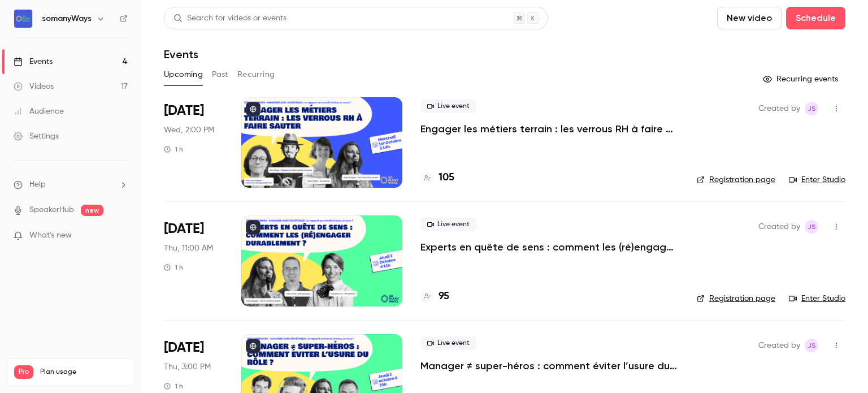 The image size is (868, 393). What do you see at coordinates (437, 178) in the screenshot?
I see `a: 105` at bounding box center [437, 178].